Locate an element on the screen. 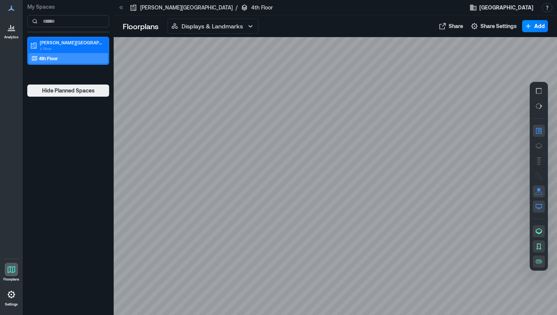 The height and width of the screenshot is (315, 557). button: Add is located at coordinates (535, 26).